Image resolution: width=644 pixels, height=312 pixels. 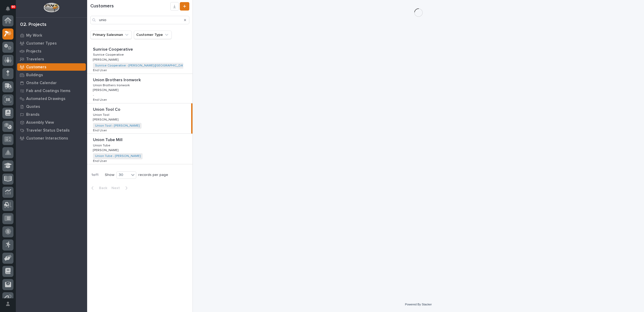 I want to click on p: records per page, so click(x=153, y=175).